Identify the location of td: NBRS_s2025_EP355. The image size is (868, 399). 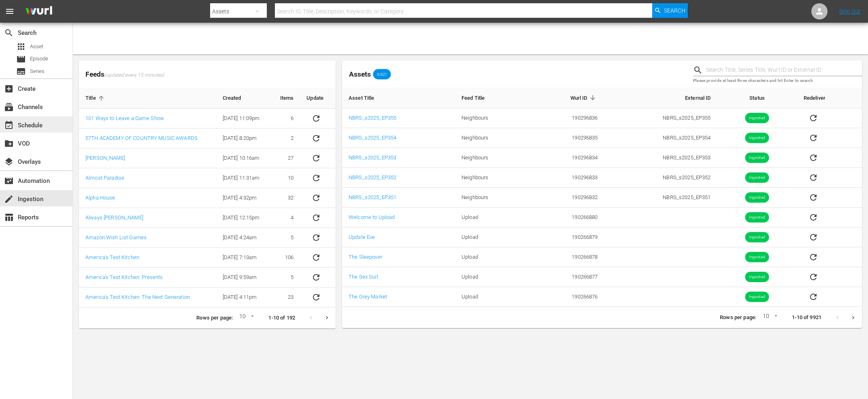
(661, 118).